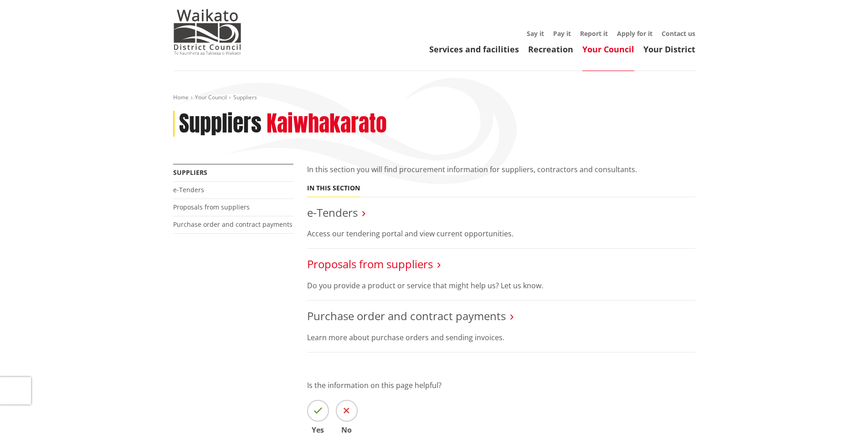 This screenshot has width=868, height=434. What do you see at coordinates (333, 188) in the screenshot?
I see `h5: In this section` at bounding box center [333, 188].